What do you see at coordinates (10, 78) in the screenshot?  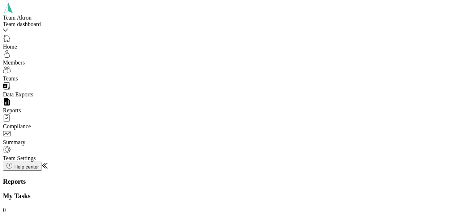 I see `span: Teams` at bounding box center [10, 78].